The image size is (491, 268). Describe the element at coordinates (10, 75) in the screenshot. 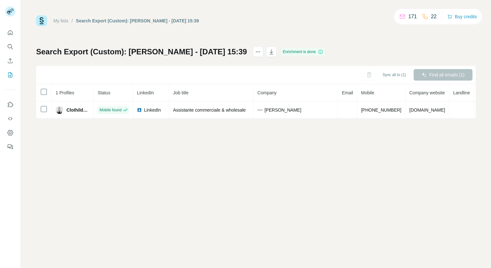

I see `button: My lists` at that location.